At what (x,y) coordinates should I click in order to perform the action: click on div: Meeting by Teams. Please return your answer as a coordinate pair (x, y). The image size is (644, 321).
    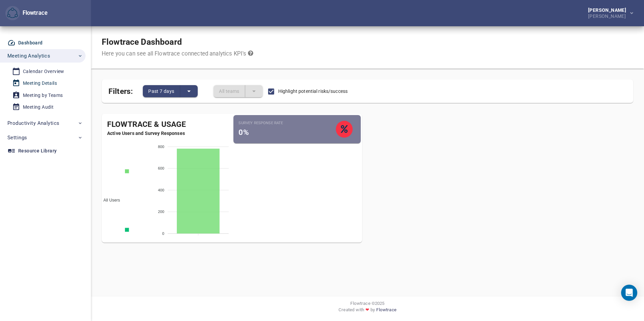
    Looking at the image, I should click on (43, 95).